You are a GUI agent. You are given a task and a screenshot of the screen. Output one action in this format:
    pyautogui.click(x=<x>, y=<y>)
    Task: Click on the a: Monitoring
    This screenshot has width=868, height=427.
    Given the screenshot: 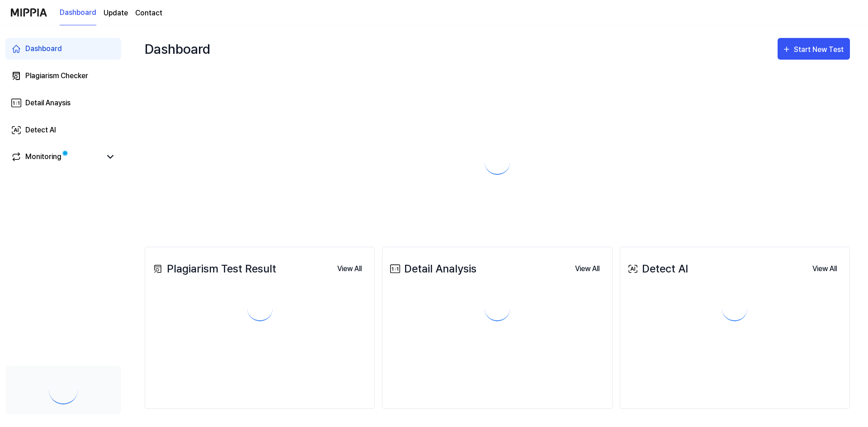 What is the action you would take?
    pyautogui.click(x=56, y=157)
    